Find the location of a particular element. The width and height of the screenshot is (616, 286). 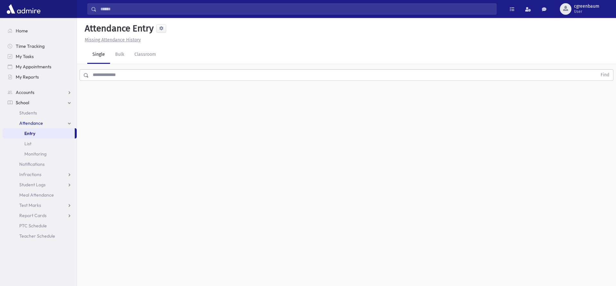

a: Bulk is located at coordinates (120, 55).